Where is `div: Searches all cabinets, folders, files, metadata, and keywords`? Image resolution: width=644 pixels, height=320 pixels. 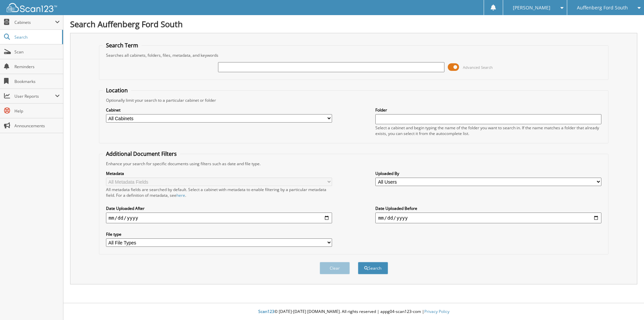
div: Searches all cabinets, folders, files, metadata, and keywords is located at coordinates (354, 55).